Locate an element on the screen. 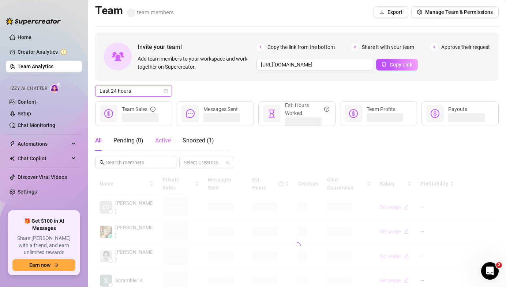 Image resolution: width=506 pixels, height=287 pixels. span: Active is located at coordinates (163, 140).